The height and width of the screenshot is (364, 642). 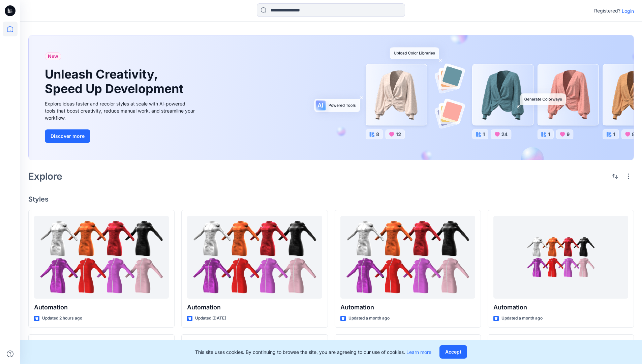 I want to click on p: Updated 2 hours ago, so click(x=62, y=318).